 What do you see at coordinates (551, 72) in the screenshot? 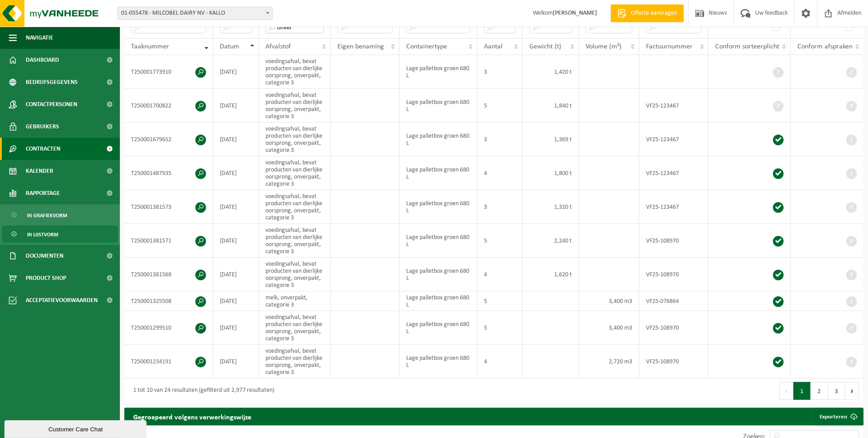
I see `td: 1,420 t` at bounding box center [551, 72].